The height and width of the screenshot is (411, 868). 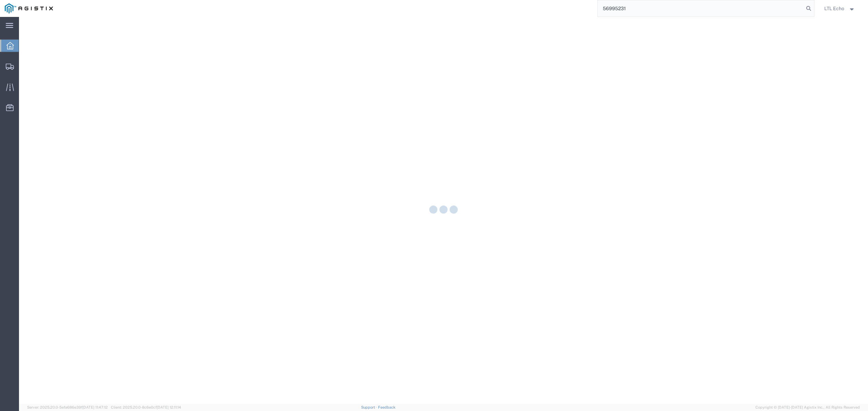 I want to click on input: Search for shipment number, reference number, so click(x=701, y=9).